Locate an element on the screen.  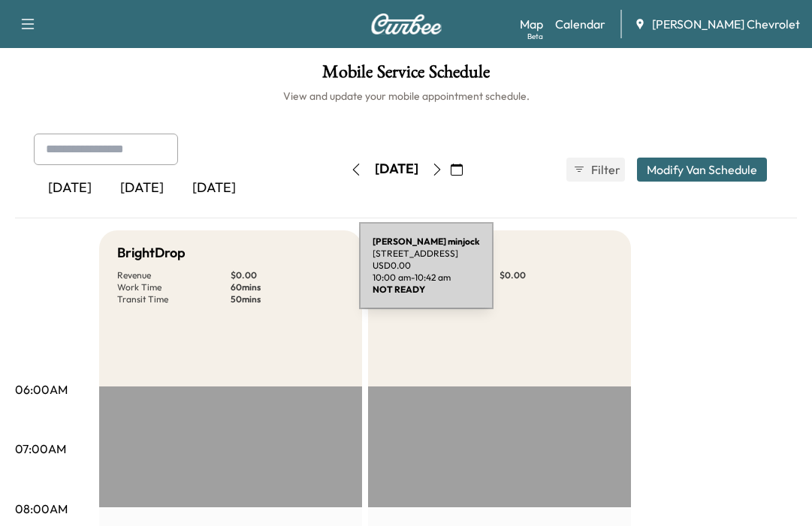
h6: View and update your mobile appointment schedule. is located at coordinates (406, 96).